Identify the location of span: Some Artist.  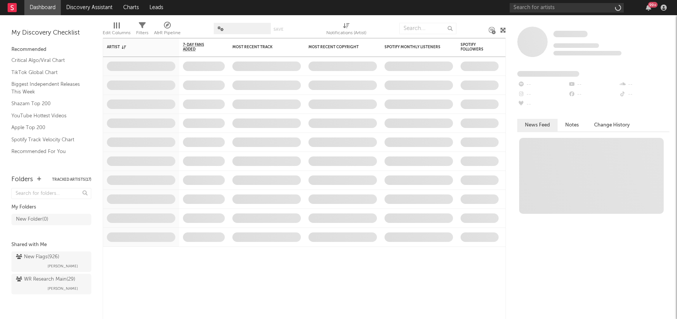
(570, 34).